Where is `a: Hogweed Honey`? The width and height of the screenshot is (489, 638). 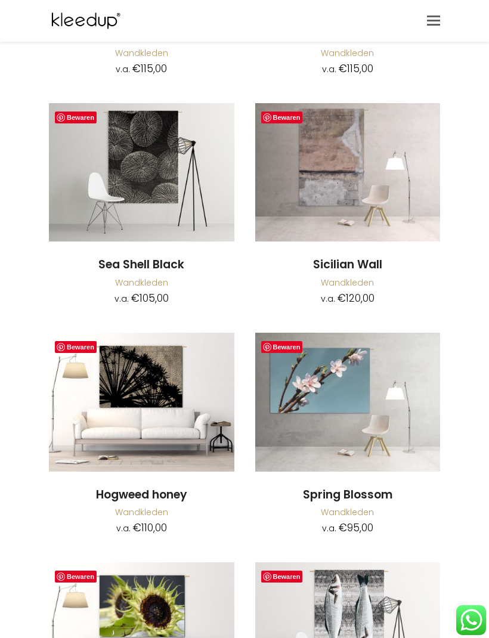 a: Hogweed Honey is located at coordinates (141, 403).